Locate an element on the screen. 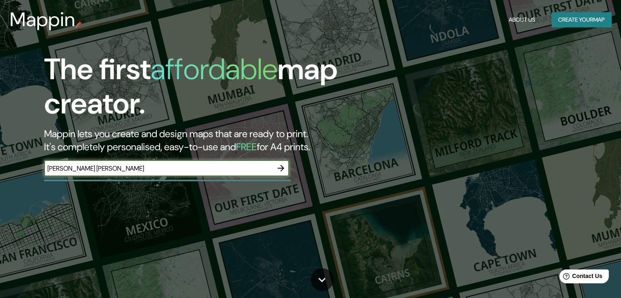 The width and height of the screenshot is (621, 298). input: Choose your favourite place is located at coordinates (158, 168).